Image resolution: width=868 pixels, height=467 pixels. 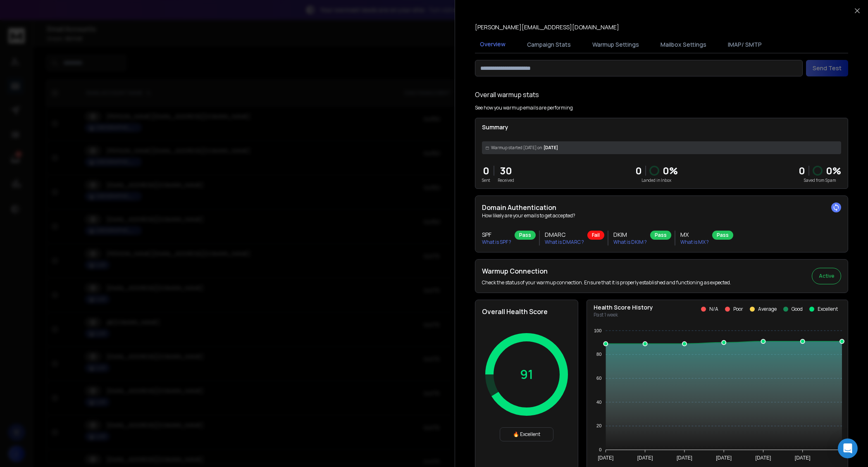 What do you see at coordinates (607, 282) in the screenshot?
I see `p: Check the status of your warmup connection. Ensure that it is properly established and functionin...` at bounding box center [607, 282].